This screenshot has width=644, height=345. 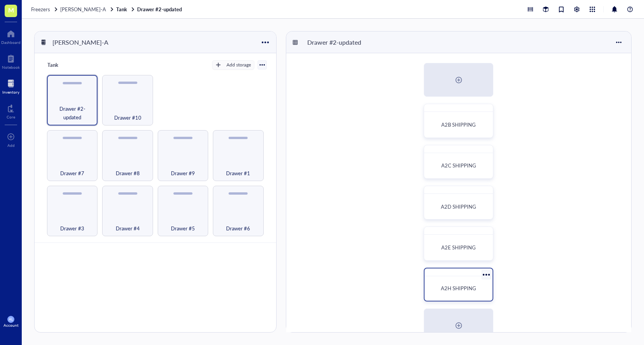 What do you see at coordinates (11, 325) in the screenshot?
I see `div: Account` at bounding box center [11, 325].